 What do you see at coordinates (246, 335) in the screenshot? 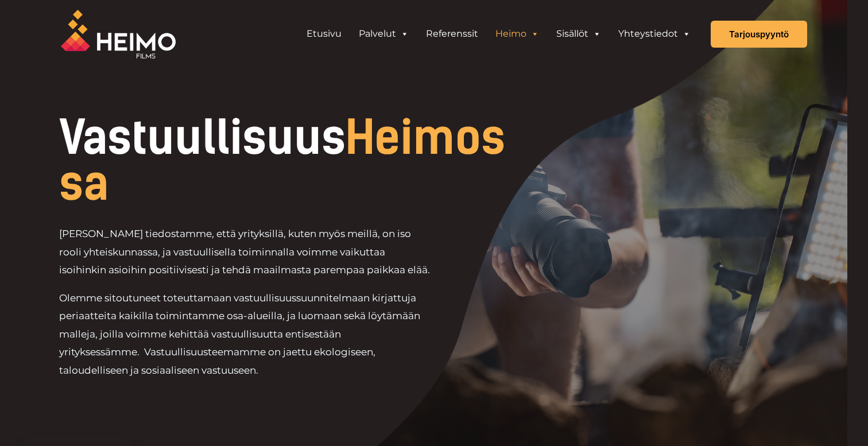
I see `p: Olemme sitoutuneet toteuttamaan vastuullisuussuunnitelmaan kirjattuja periaatteita kaikilla toimi...` at bounding box center [246, 335].